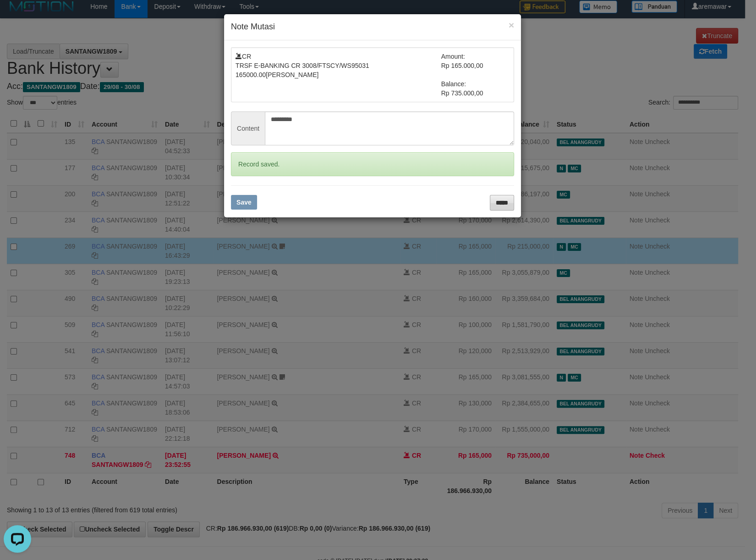 Image resolution: width=756 pixels, height=560 pixels. Describe the element at coordinates (244, 202) in the screenshot. I see `button: Save` at that location.